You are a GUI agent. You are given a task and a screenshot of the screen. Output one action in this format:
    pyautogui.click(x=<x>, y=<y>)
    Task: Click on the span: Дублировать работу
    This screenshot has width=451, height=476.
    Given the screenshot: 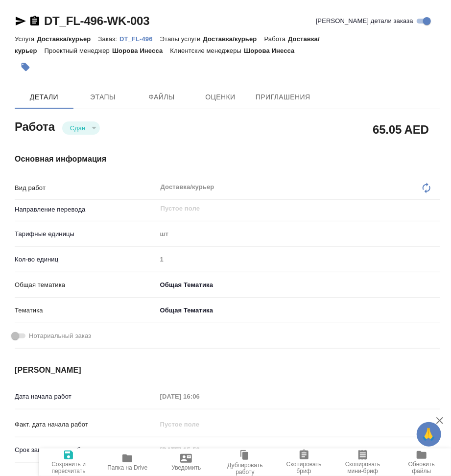 What is the action you would take?
    pyautogui.click(x=245, y=468)
    